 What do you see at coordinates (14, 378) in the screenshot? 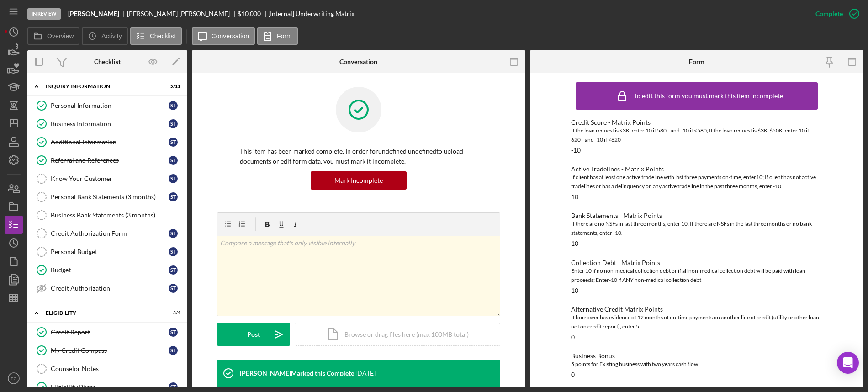
I see `text: FC` at bounding box center [14, 378].